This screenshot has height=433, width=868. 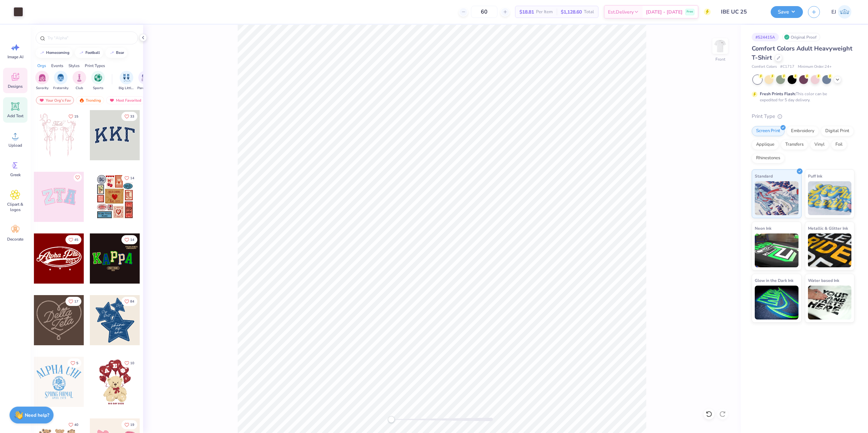 What do you see at coordinates (74, 65) in the screenshot?
I see `div: Styles` at bounding box center [74, 65].